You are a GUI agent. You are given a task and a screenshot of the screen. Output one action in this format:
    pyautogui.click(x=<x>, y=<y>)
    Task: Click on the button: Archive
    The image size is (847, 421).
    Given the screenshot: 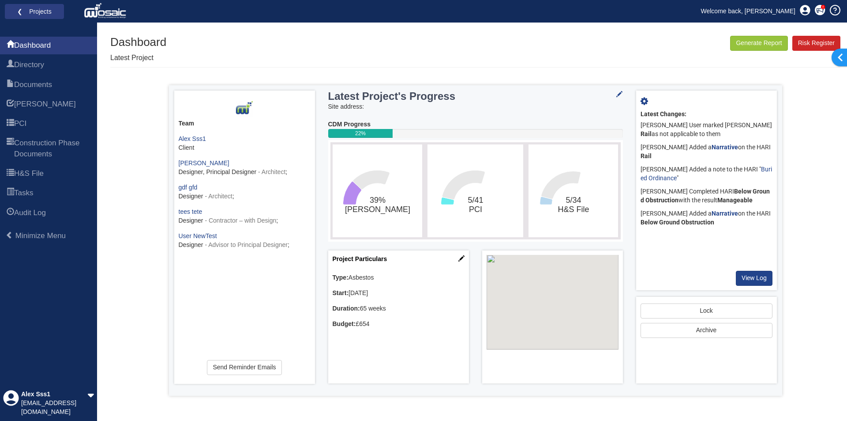 What is the action you would take?
    pyautogui.click(x=707, y=330)
    